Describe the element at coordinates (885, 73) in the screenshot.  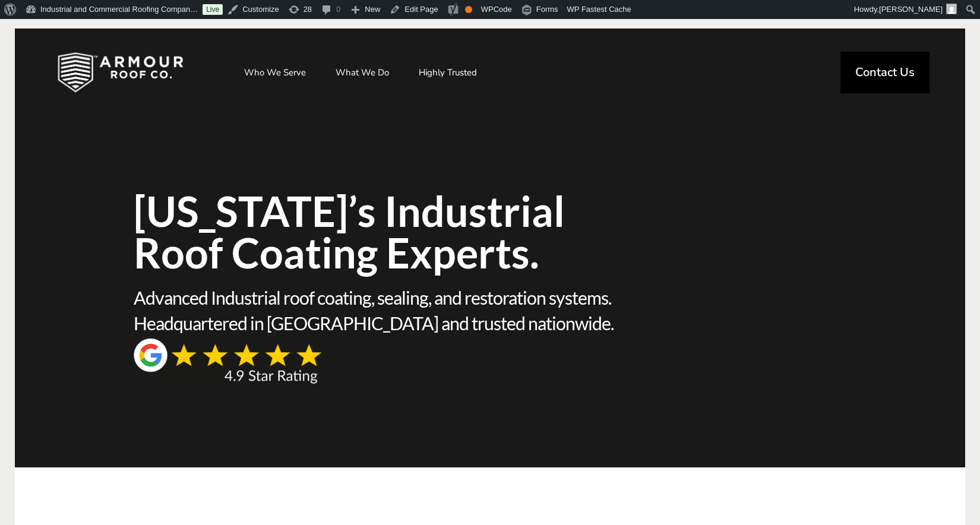
I see `a: Contact Us` at that location.